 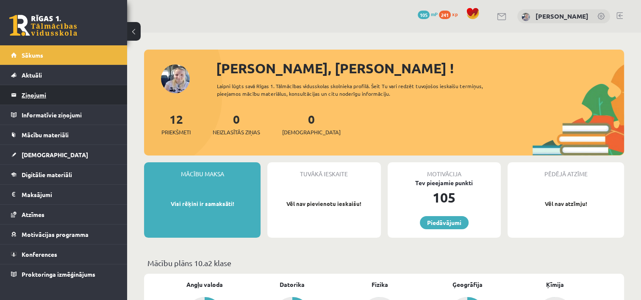 I want to click on div: Tev pieejamie punkti, so click(x=444, y=183).